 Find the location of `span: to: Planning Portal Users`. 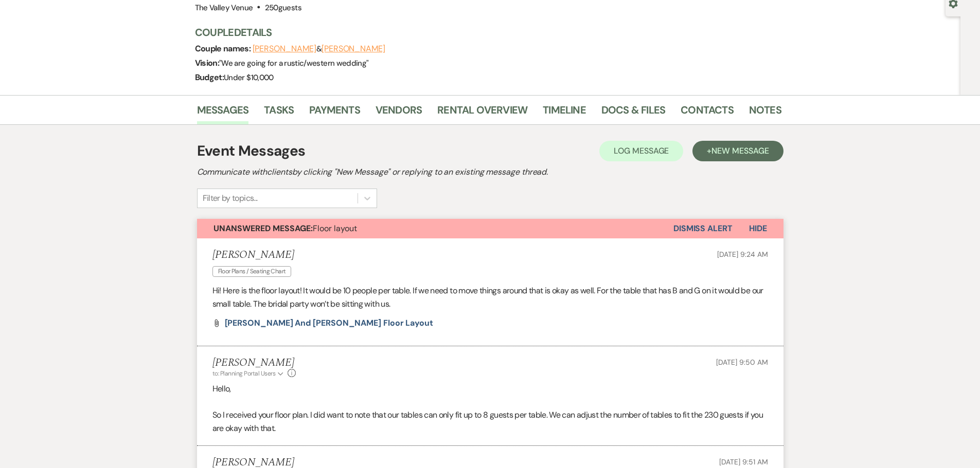

span: to: Planning Portal Users is located at coordinates (244, 373).